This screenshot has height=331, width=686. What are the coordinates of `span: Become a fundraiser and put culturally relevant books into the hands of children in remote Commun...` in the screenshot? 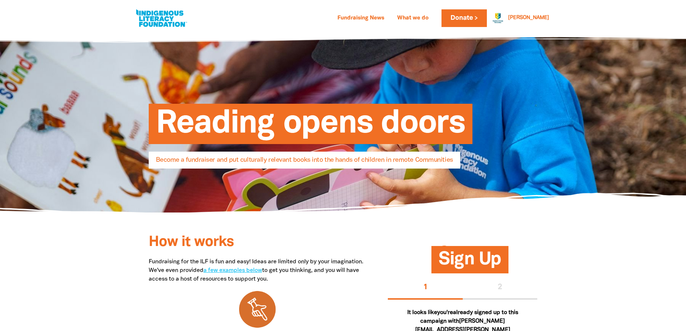 It's located at (304, 163).